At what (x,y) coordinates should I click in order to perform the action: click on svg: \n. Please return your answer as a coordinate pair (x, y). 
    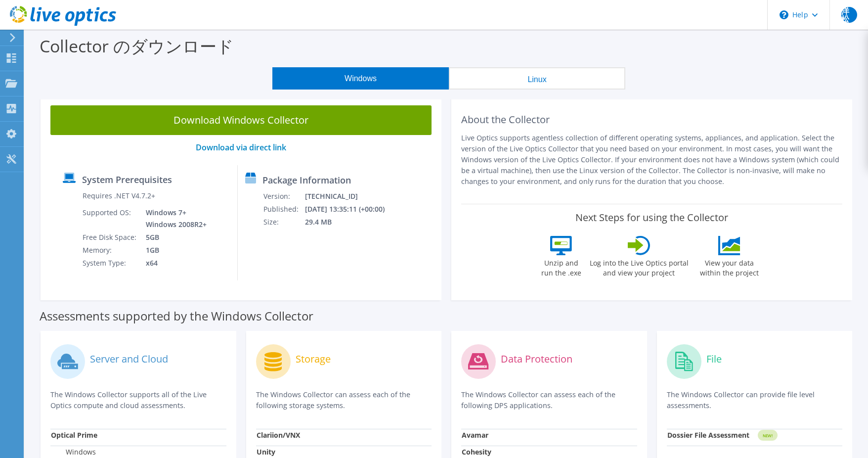
    Looking at the image, I should click on (784, 15).